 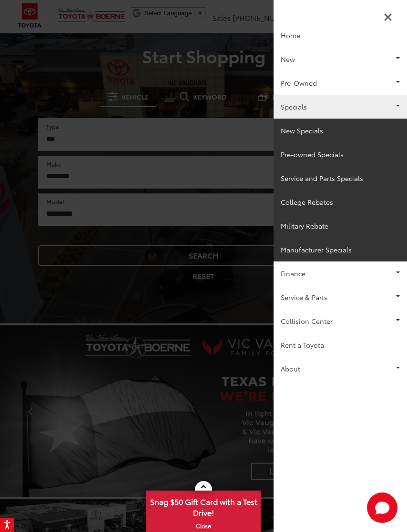 What do you see at coordinates (340, 154) in the screenshot?
I see `a: Pre-owned Specials` at bounding box center [340, 154].